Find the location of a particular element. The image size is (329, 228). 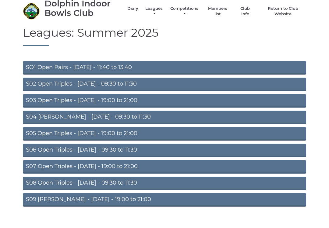

h1: Leagues: Summer 2025 is located at coordinates (165, 36).